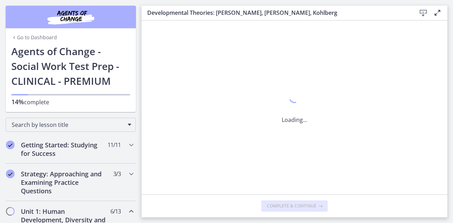 This screenshot has width=453, height=223. I want to click on span: 14%, so click(18, 102).